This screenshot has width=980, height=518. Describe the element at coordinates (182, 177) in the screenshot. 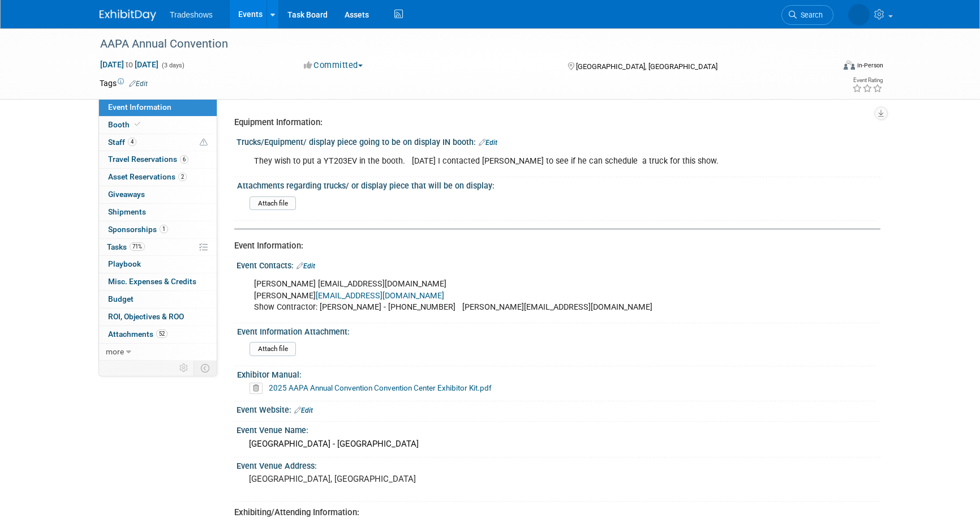

I see `span: 2` at that location.